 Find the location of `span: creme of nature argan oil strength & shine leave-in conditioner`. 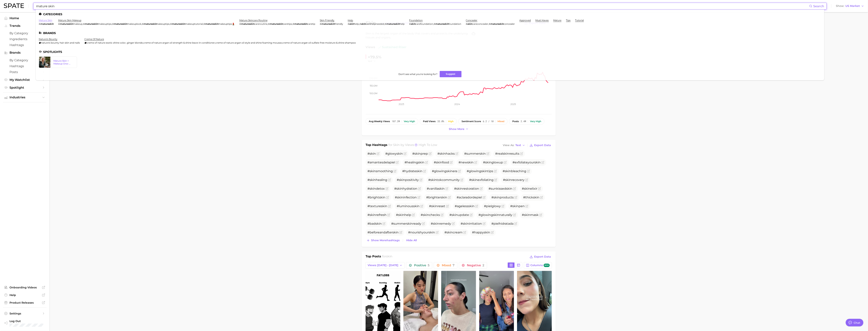

span: creme of nature argan oil strength & shine leave-in conditioner is located at coordinates (179, 42).